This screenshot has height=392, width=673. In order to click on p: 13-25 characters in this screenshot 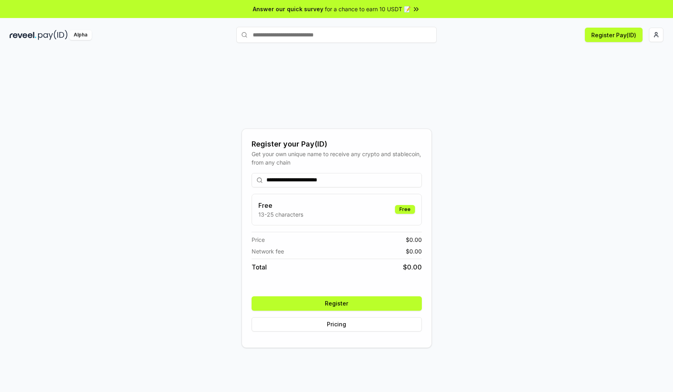, I will do `click(281, 214)`.